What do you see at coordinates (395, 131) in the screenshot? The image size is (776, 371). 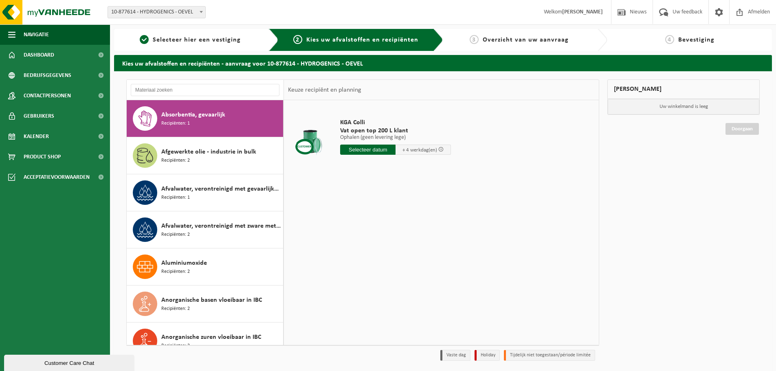 I see `span: Vat open top 200 L klant` at bounding box center [395, 131].